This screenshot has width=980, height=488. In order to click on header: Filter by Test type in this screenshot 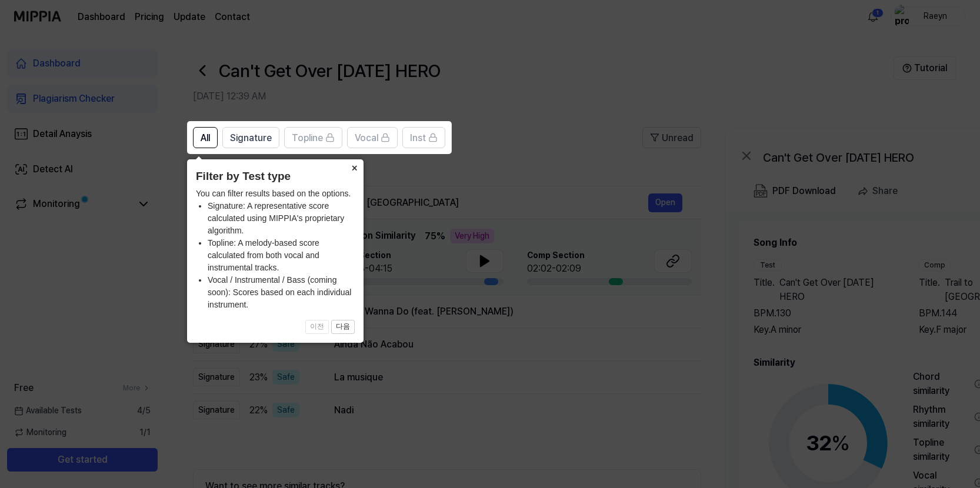, I will do `click(275, 176)`.